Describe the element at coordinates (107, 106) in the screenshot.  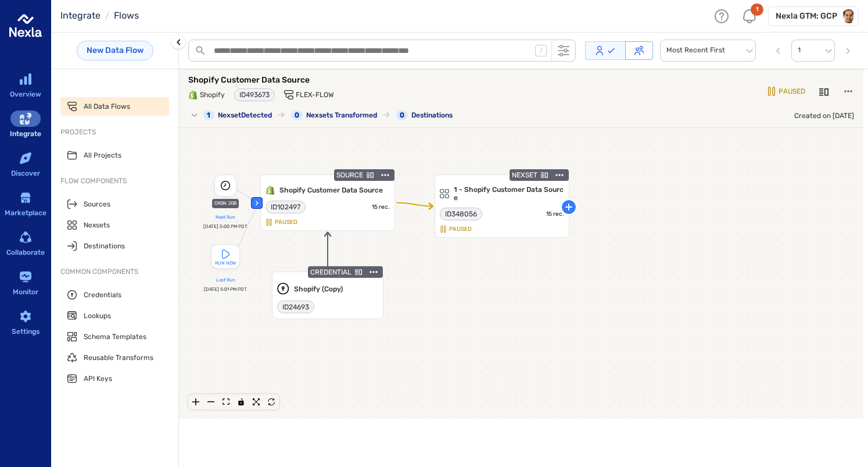
I see `span: All Data Flows` at that location.